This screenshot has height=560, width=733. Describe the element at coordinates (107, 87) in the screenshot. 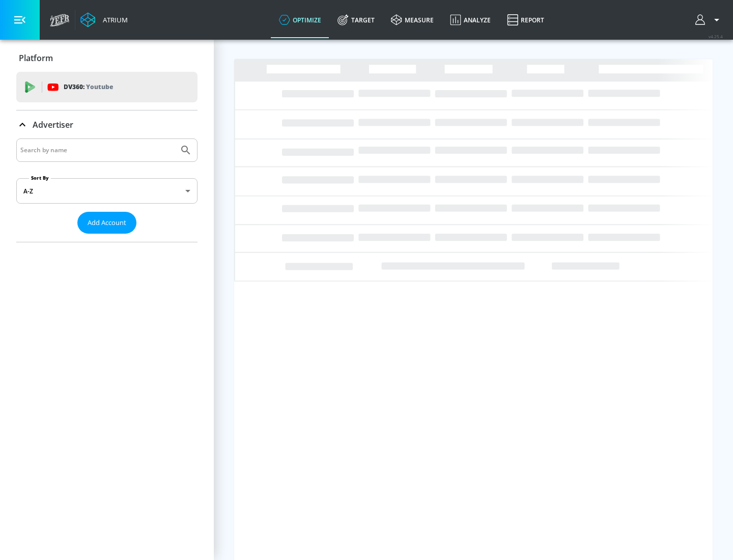

I see `div: DV360: Youtube` at that location.